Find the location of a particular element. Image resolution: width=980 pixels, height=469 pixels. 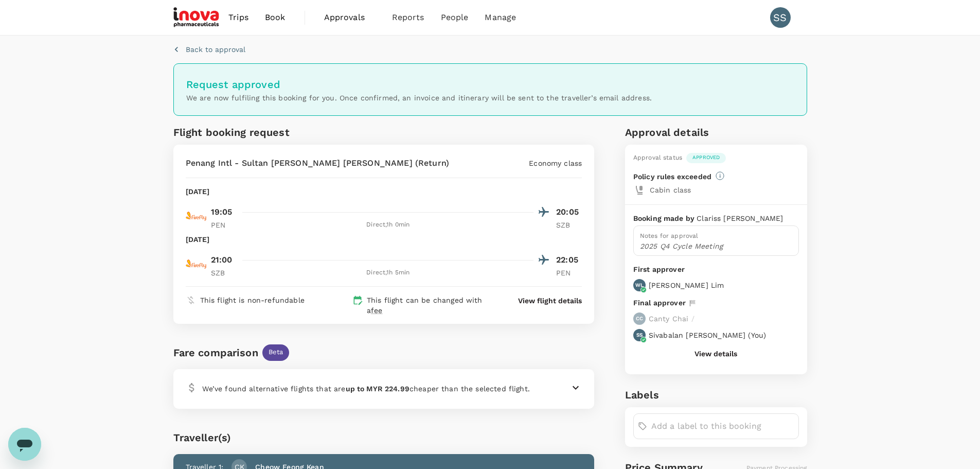

input: Add a label to this booking is located at coordinates (722, 426).